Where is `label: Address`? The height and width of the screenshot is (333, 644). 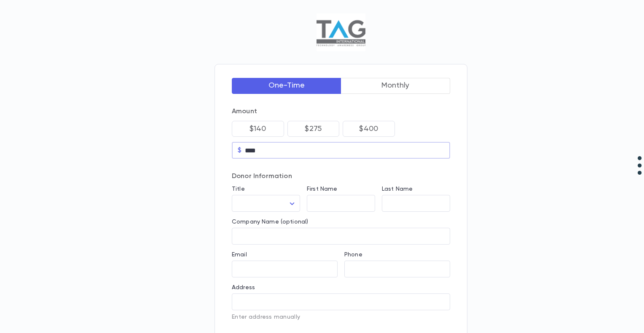 label: Address is located at coordinates (243, 288).